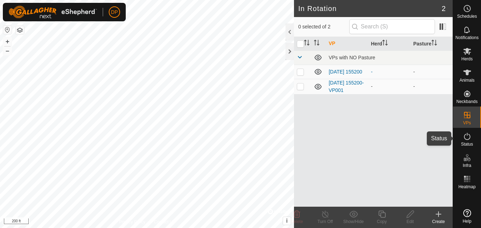  Describe the element at coordinates (165, 222) in the screenshot. I see `a: Contact Us` at that location.